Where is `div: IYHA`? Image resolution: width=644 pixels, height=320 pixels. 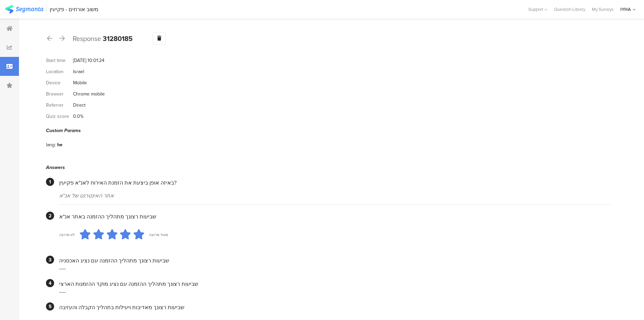
div: IYHA is located at coordinates (626, 9).